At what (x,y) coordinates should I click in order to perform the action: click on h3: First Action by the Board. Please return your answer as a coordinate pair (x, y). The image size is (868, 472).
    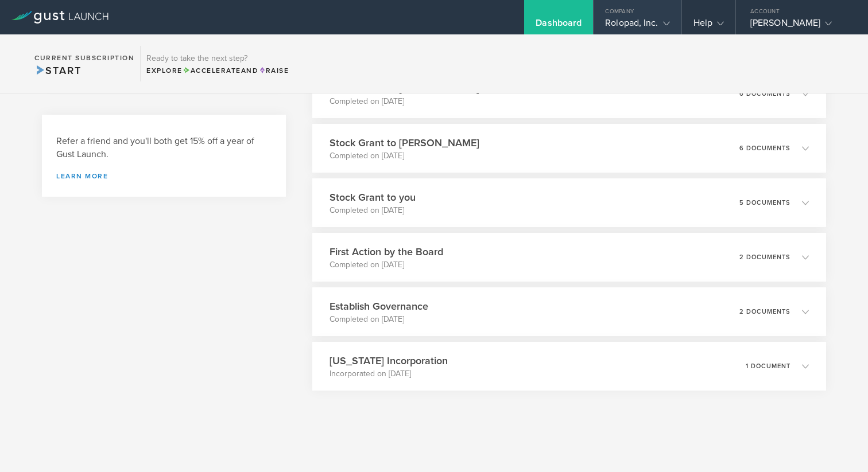
    Looking at the image, I should click on (386, 252).